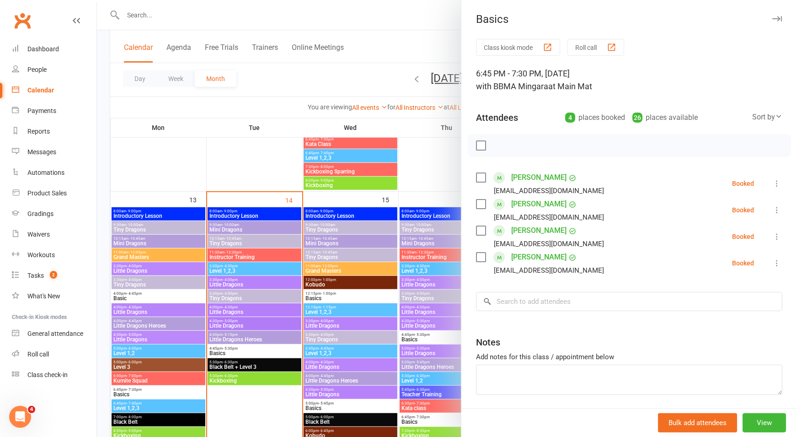 This screenshot has width=797, height=437. I want to click on a: Automations, so click(54, 172).